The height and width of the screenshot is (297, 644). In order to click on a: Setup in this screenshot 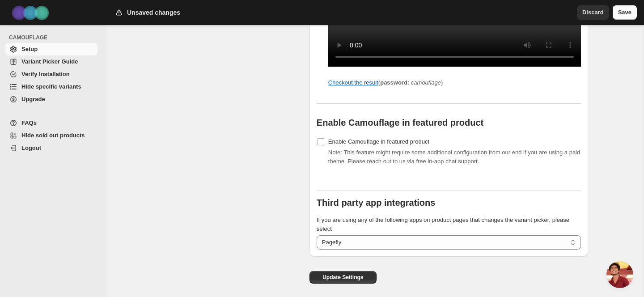, I will do `click(51, 49)`.